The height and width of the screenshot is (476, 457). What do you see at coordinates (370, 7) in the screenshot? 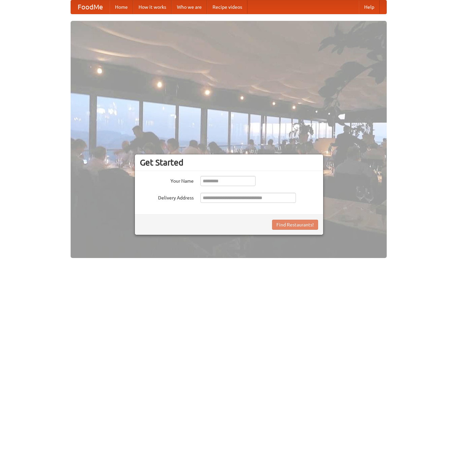
I see `a: Help` at bounding box center [370, 7].